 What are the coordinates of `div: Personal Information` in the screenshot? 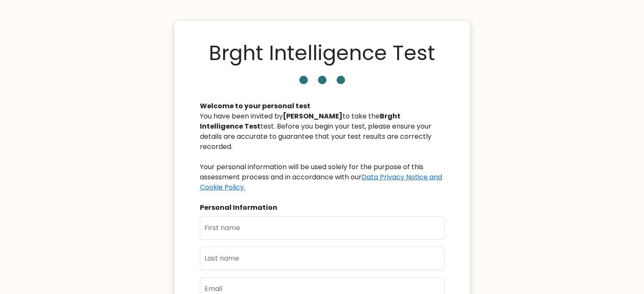 It's located at (323, 207).